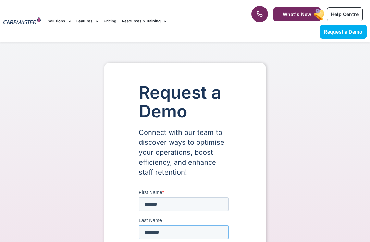  What do you see at coordinates (343, 32) in the screenshot?
I see `a: Request a Demo` at bounding box center [343, 32].